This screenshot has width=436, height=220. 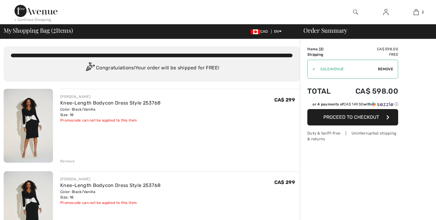 What do you see at coordinates (278, 31) in the screenshot?
I see `span: EN` at bounding box center [278, 31].